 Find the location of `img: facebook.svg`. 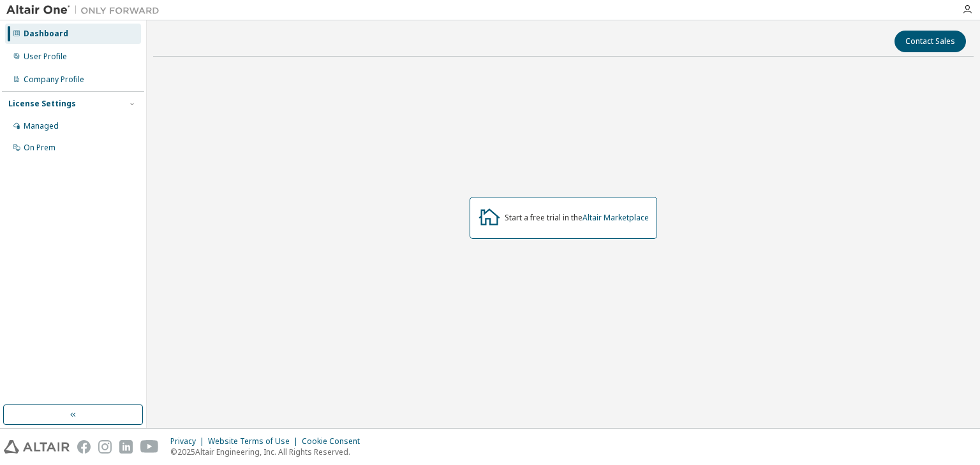

img: facebook.svg is located at coordinates (83, 447).